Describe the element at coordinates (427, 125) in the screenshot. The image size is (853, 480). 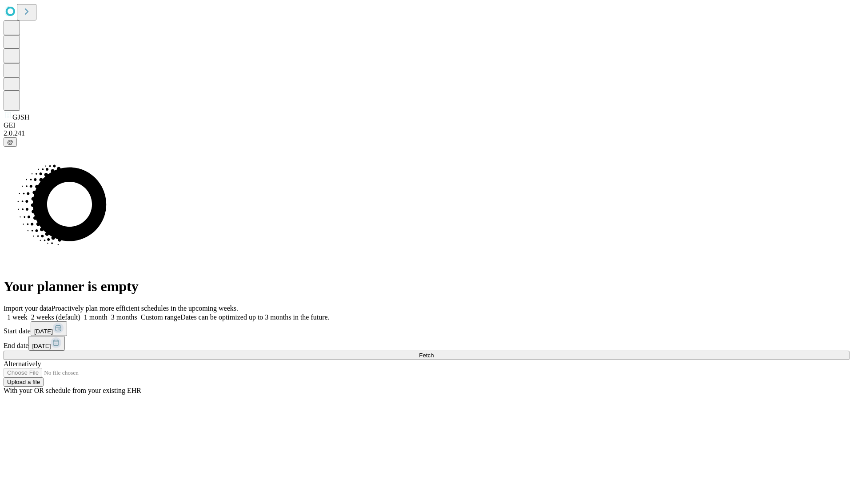
I see `div: GEI` at that location.